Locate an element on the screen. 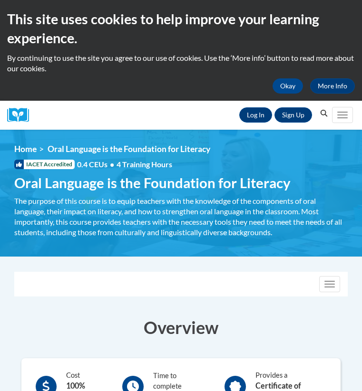 This screenshot has height=391, width=362. button: Okay is located at coordinates (288, 86).